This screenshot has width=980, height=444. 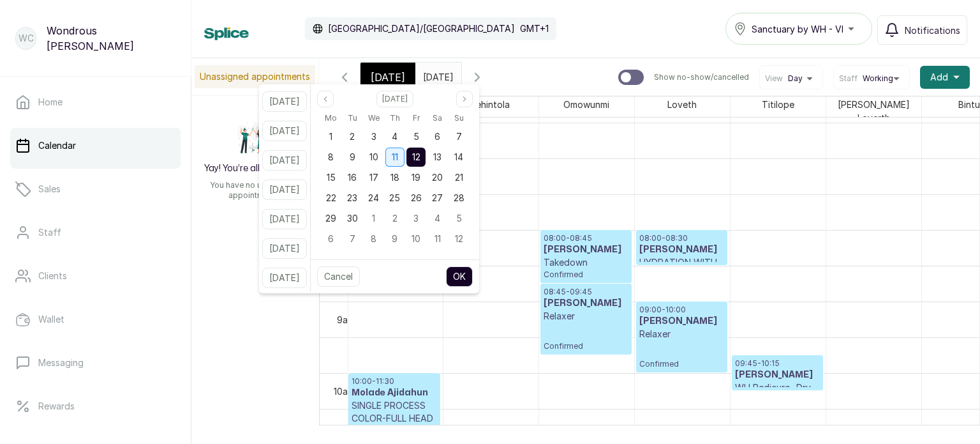 What do you see at coordinates (437, 197) in the screenshot?
I see `span: 27` at bounding box center [437, 197].